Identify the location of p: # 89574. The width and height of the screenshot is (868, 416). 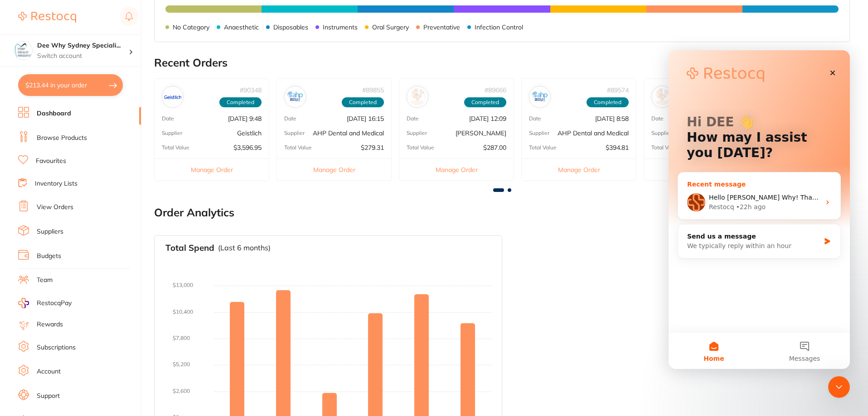
(618, 90).